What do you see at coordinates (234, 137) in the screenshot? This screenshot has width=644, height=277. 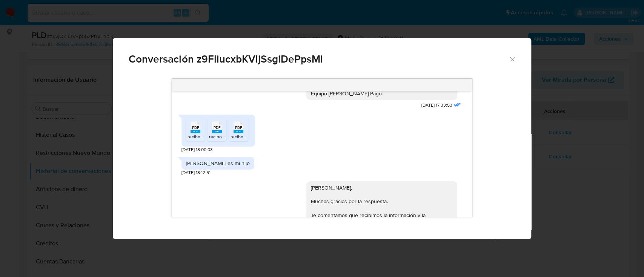 I see `span: recibo202504174059.pdf` at bounding box center [234, 137].